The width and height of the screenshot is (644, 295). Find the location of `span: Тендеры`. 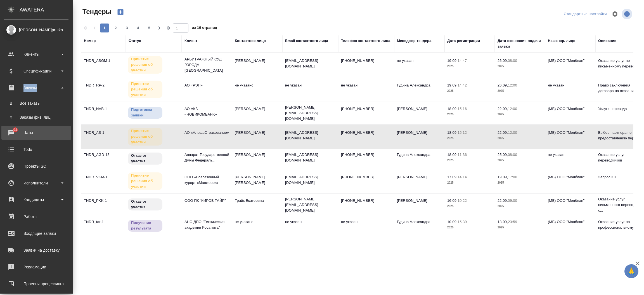

span: Тендеры is located at coordinates (96, 12).